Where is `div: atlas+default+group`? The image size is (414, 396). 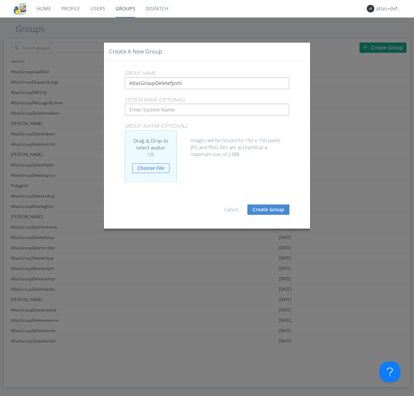 div: atlas+default+group is located at coordinates (389, 9).